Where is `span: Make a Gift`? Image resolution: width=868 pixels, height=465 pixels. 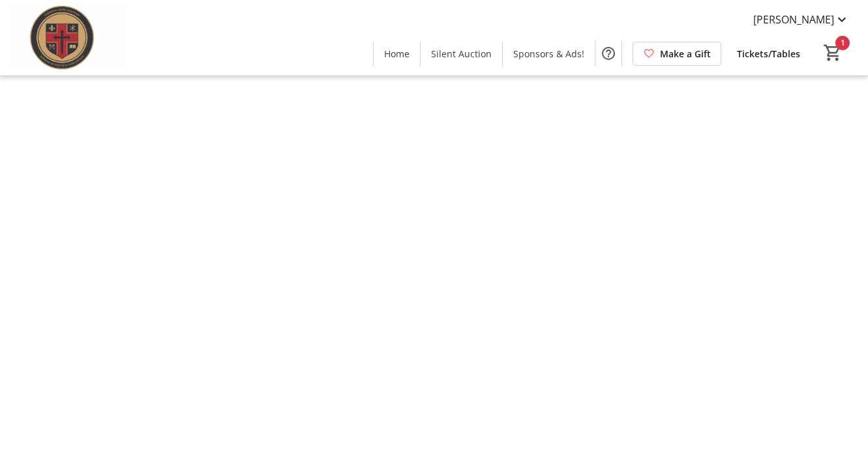
span: Make a Gift is located at coordinates (685, 53).